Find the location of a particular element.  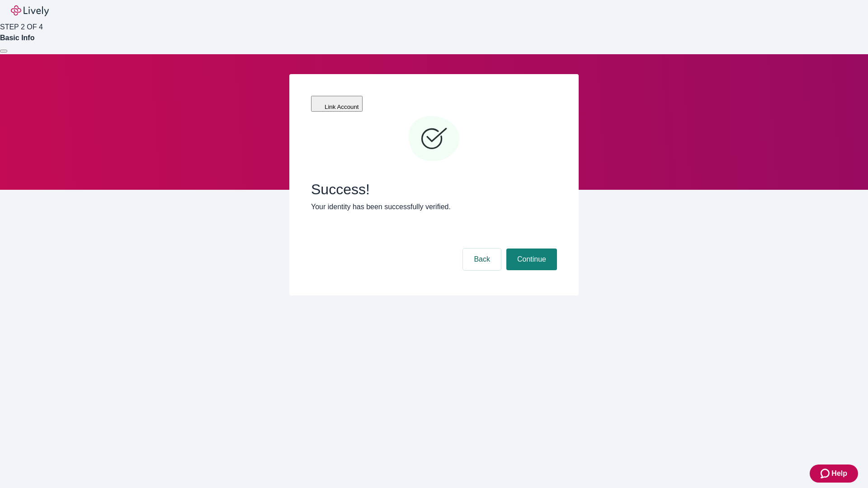

span: Success! is located at coordinates (434, 189).